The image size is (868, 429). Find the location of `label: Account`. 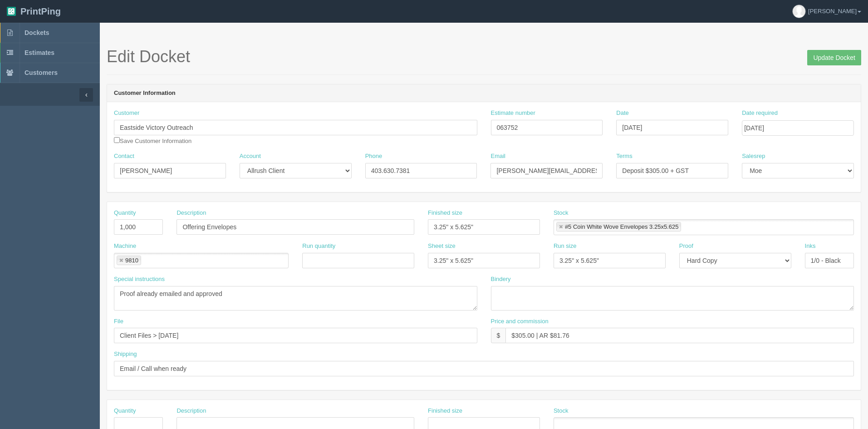

label: Account is located at coordinates (250, 156).